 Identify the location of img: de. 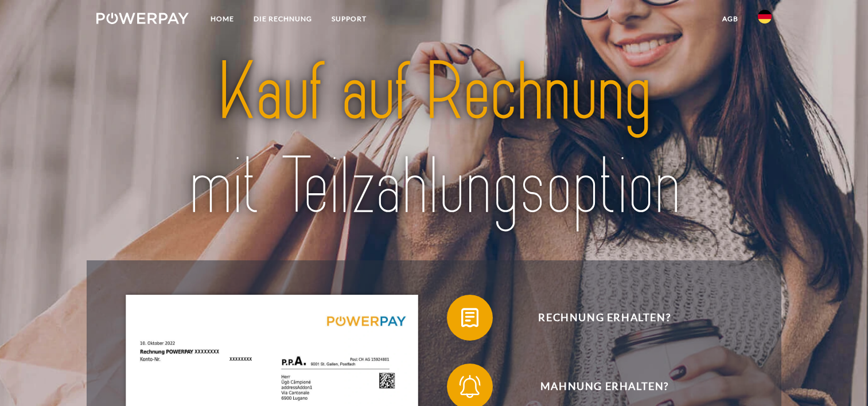
(765, 16).